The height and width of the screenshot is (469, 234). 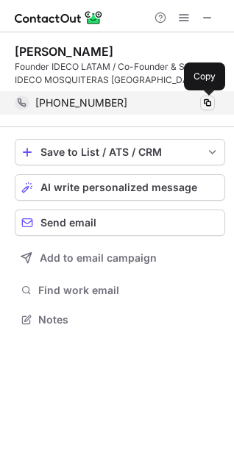 What do you see at coordinates (120, 188) in the screenshot?
I see `button: AI write personalized message` at bounding box center [120, 188].